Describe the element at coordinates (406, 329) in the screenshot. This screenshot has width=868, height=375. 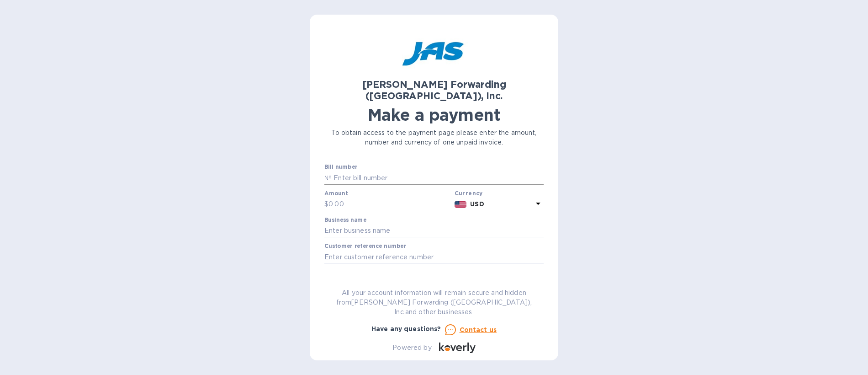
I see `b: Have any questions?` at that location.